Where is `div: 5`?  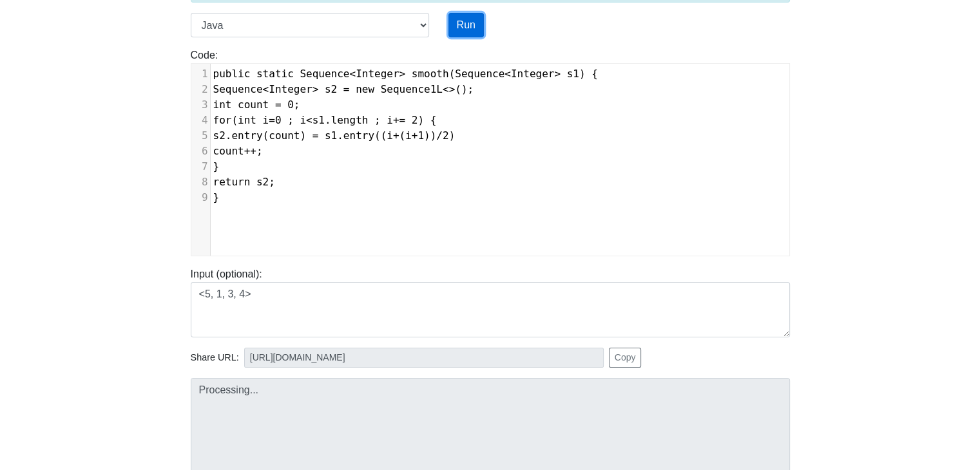 div: 5 is located at coordinates (200, 136).